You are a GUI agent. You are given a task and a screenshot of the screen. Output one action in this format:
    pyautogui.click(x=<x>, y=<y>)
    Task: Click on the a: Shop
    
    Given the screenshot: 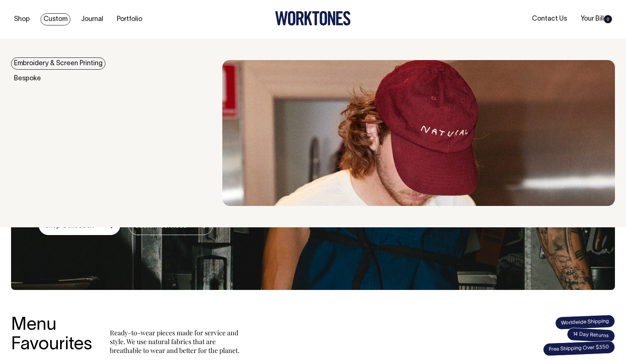 What is the action you would take?
    pyautogui.click(x=22, y=19)
    